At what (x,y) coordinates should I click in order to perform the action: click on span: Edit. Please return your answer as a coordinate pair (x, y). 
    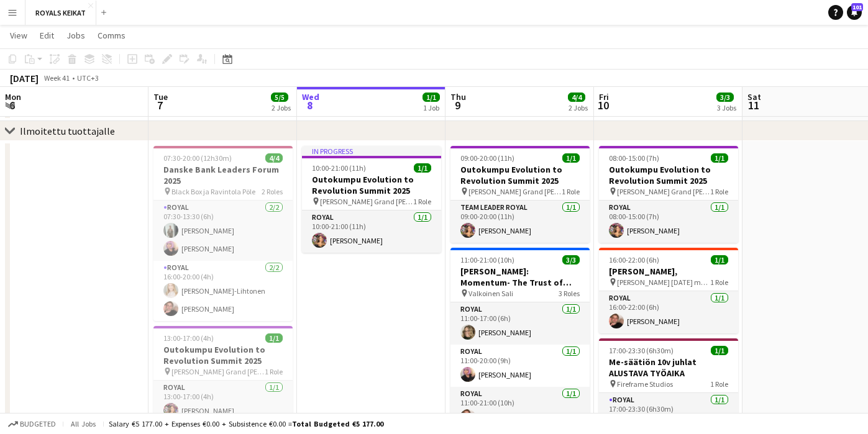
    Looking at the image, I should click on (46, 35).